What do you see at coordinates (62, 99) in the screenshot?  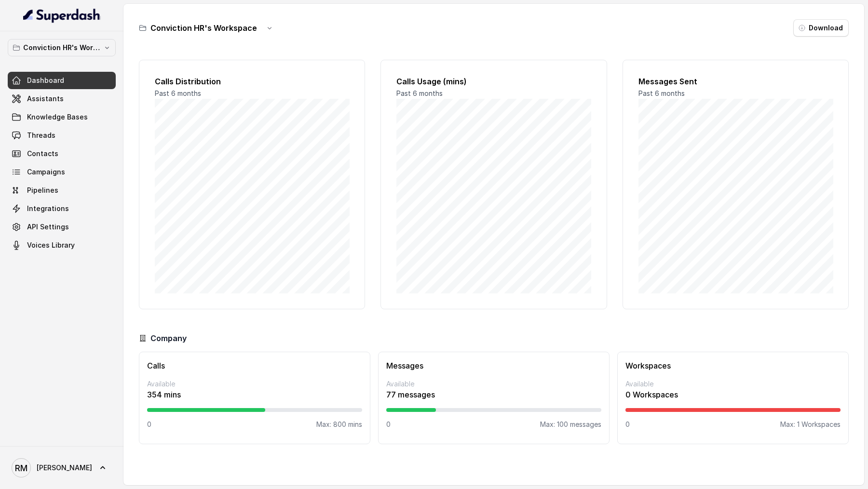 I see `a: Assistants` at bounding box center [62, 99].